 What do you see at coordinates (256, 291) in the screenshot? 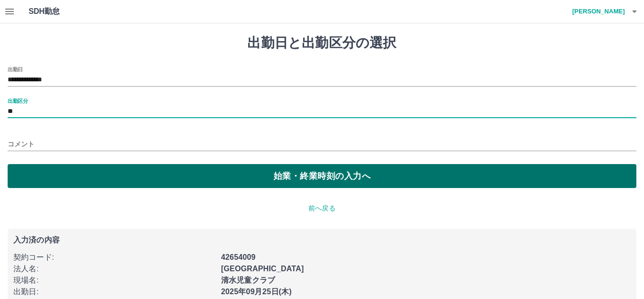
I see `b: 2025年09月25日(木)` at bounding box center [256, 291].